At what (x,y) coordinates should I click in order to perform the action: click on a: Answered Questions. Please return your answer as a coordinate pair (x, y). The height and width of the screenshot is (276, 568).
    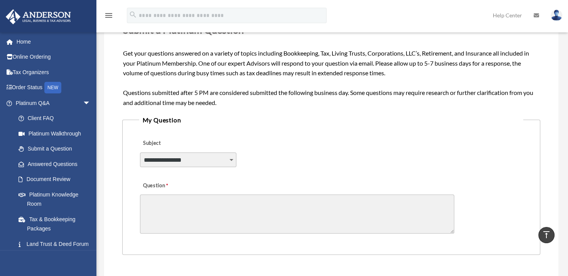
    Looking at the image, I should click on (56, 164).